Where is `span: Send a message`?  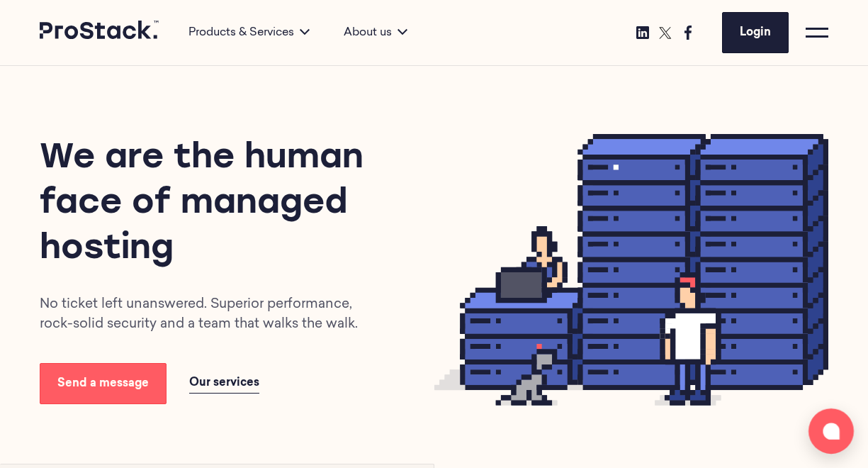 span: Send a message is located at coordinates (103, 384).